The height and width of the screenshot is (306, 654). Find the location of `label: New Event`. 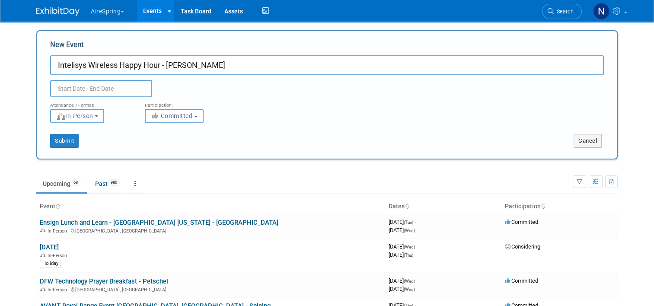

label: New Event is located at coordinates (67, 46).